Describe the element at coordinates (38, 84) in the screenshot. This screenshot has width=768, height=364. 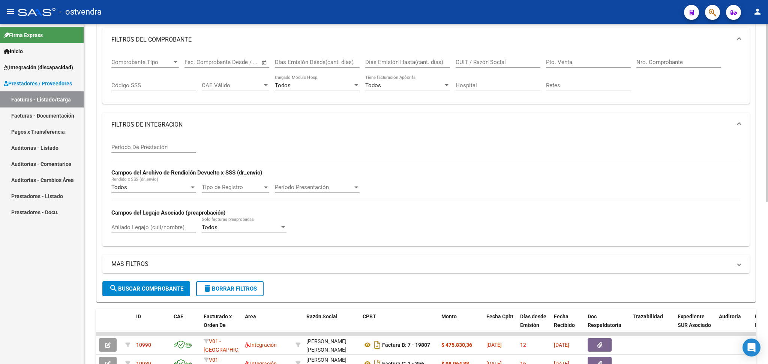
I see `span: Prestadores / Proveedores` at that location.